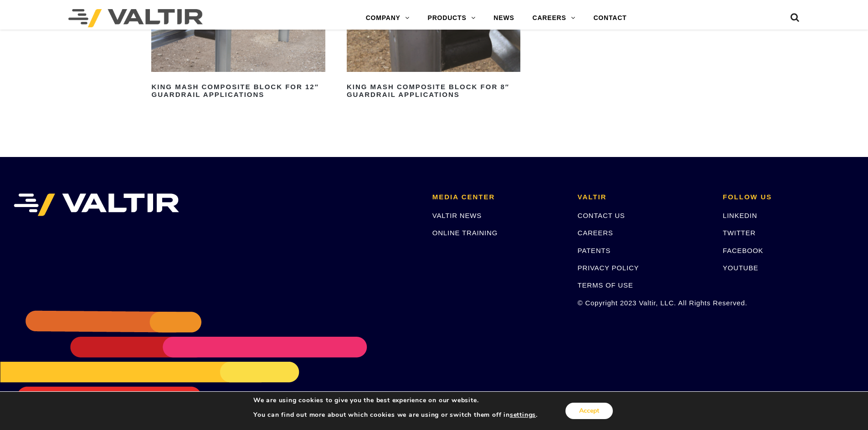 The height and width of the screenshot is (430, 868). I want to click on h2: FOLLOW US, so click(788, 197).